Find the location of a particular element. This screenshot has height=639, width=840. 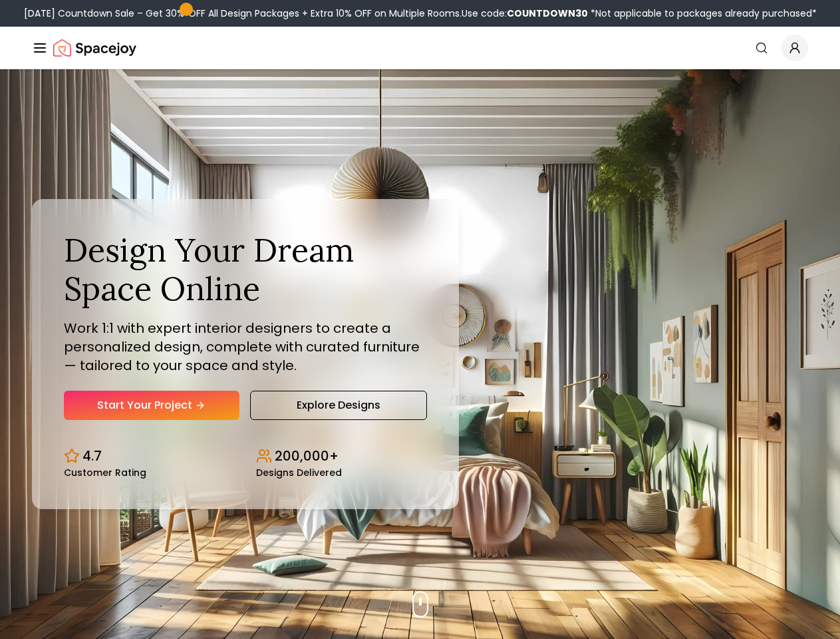

a: Start Your Project is located at coordinates (151, 405).